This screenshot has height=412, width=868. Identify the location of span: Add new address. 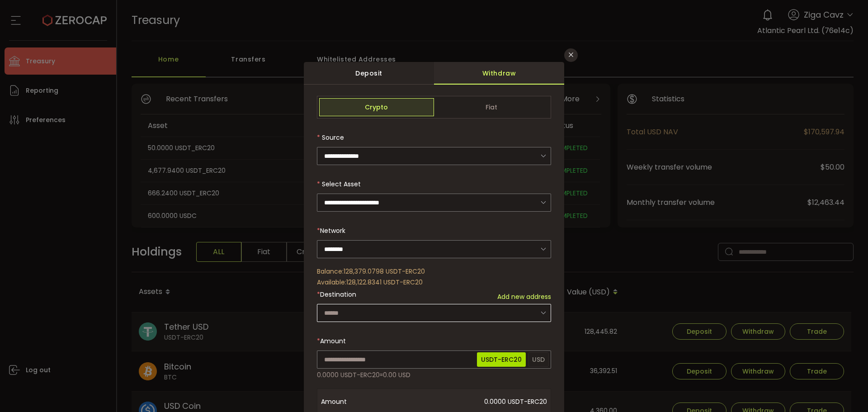
(524, 297).